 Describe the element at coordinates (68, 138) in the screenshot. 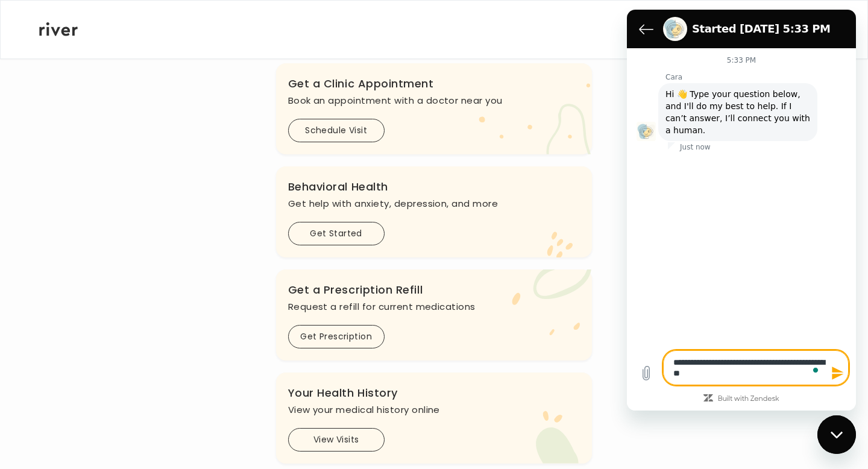

I see `p: Just now` at that location.